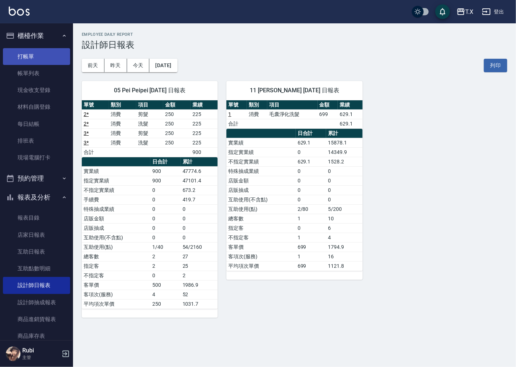 The height and width of the screenshot is (367, 516). I want to click on a: 現場電腦打卡, so click(37, 158).